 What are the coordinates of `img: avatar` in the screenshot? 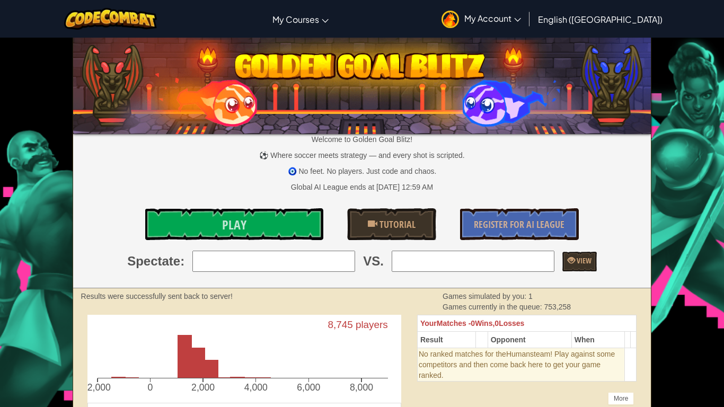 It's located at (450, 19).